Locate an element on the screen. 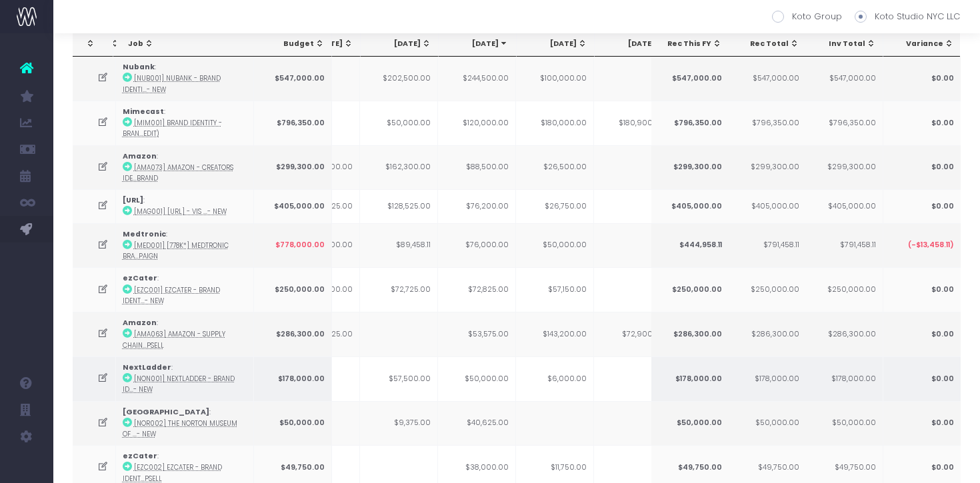  div: Job is located at coordinates (189, 44).